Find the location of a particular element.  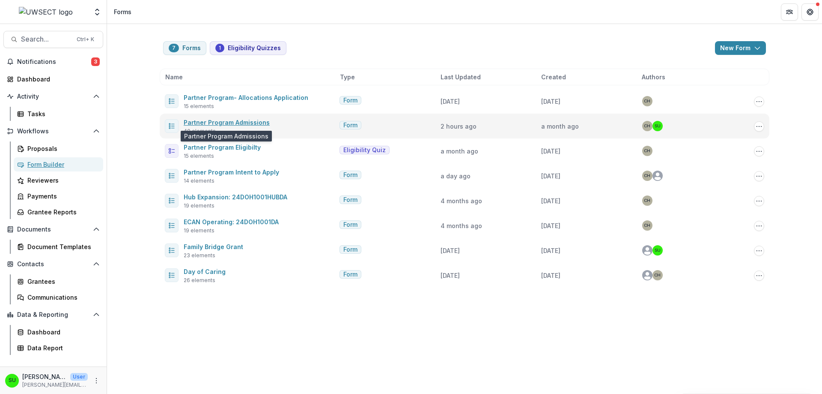

span: Workflows is located at coordinates (53, 131).